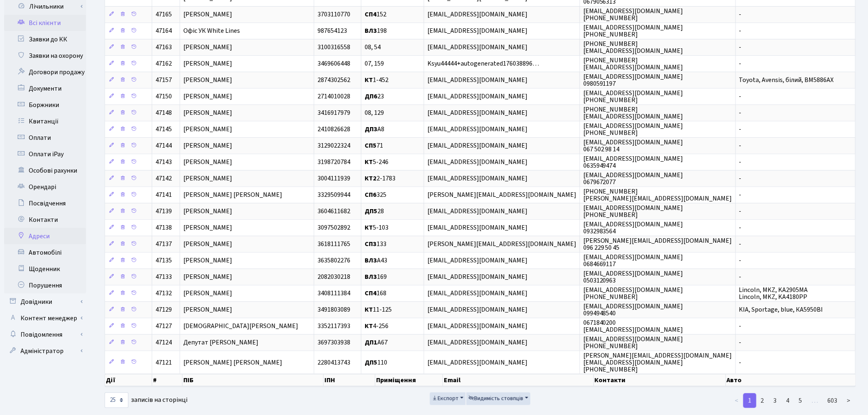 The width and height of the screenshot is (868, 415). What do you see at coordinates (518, 380) in the screenshot?
I see `th: Email` at bounding box center [518, 380].